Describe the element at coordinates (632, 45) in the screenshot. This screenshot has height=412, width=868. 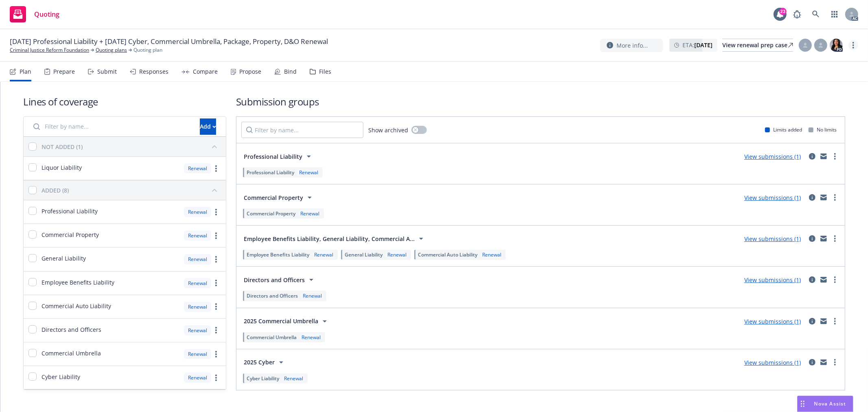
I see `span: More info...` at that location.